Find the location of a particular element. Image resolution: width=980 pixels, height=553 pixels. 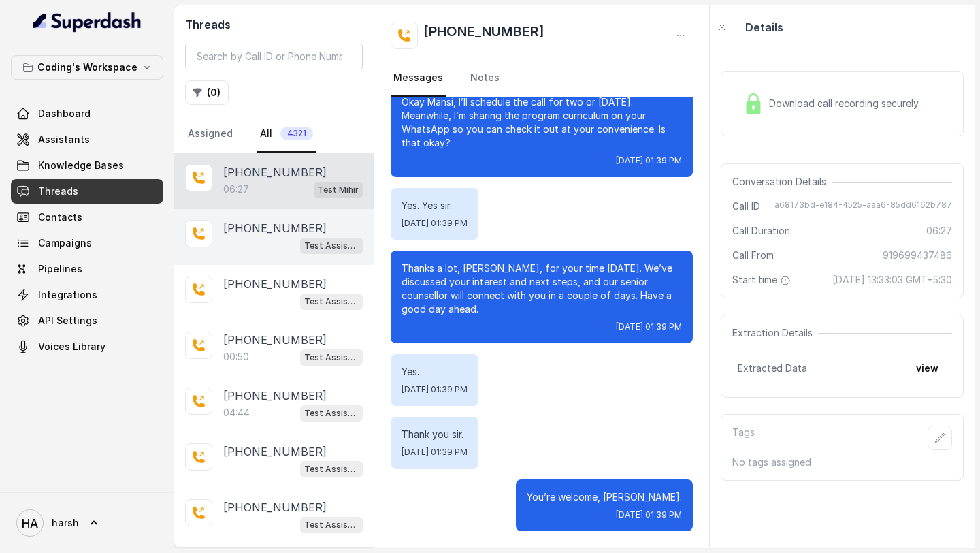

span: Call From is located at coordinates (752, 255).